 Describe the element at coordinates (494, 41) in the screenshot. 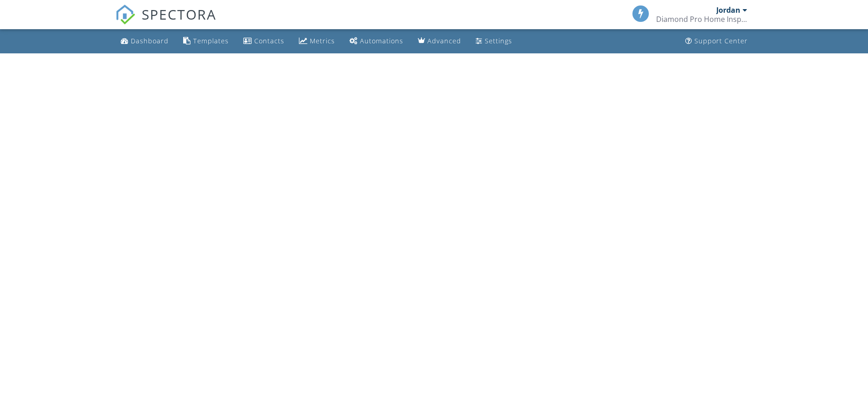

I see `a: Settings` at that location.